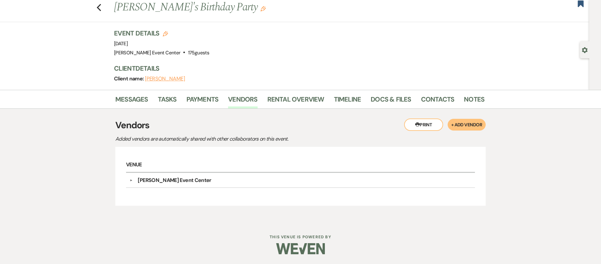  What do you see at coordinates (348, 101) in the screenshot?
I see `a: Timeline` at bounding box center [348, 101].